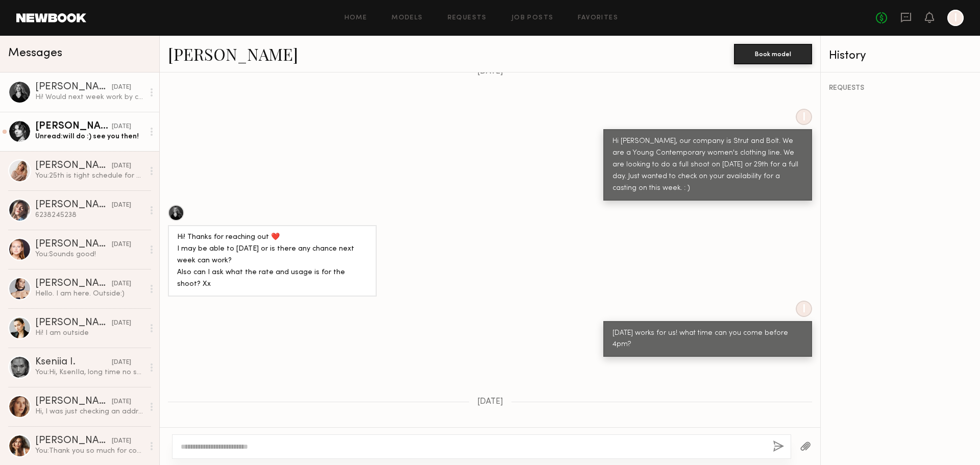 Image resolution: width=980 pixels, height=465 pixels. What do you see at coordinates (955, 18) in the screenshot?
I see `a: I` at bounding box center [955, 18].